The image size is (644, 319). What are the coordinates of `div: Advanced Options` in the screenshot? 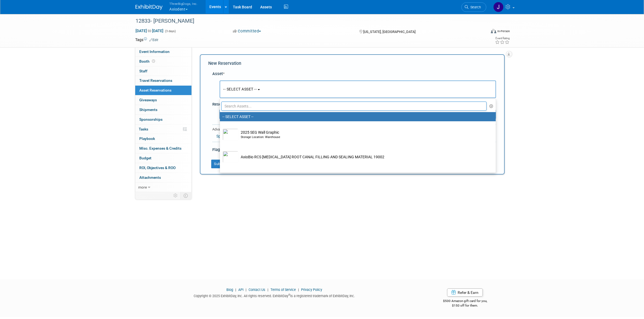 It's located at (354, 129).